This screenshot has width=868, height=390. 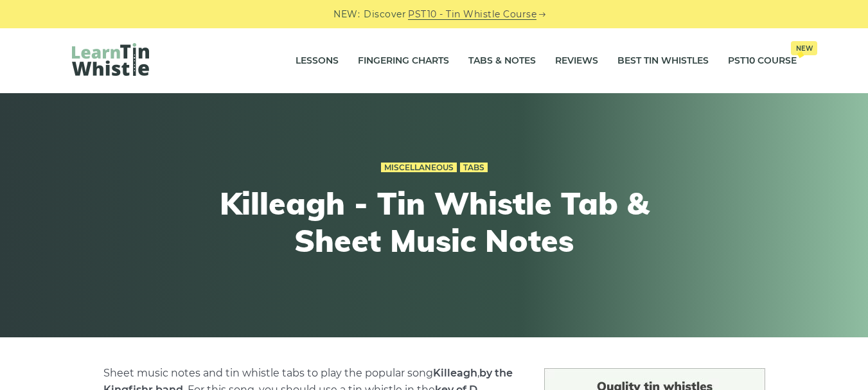 I want to click on a: Tabs & Notes, so click(x=502, y=61).